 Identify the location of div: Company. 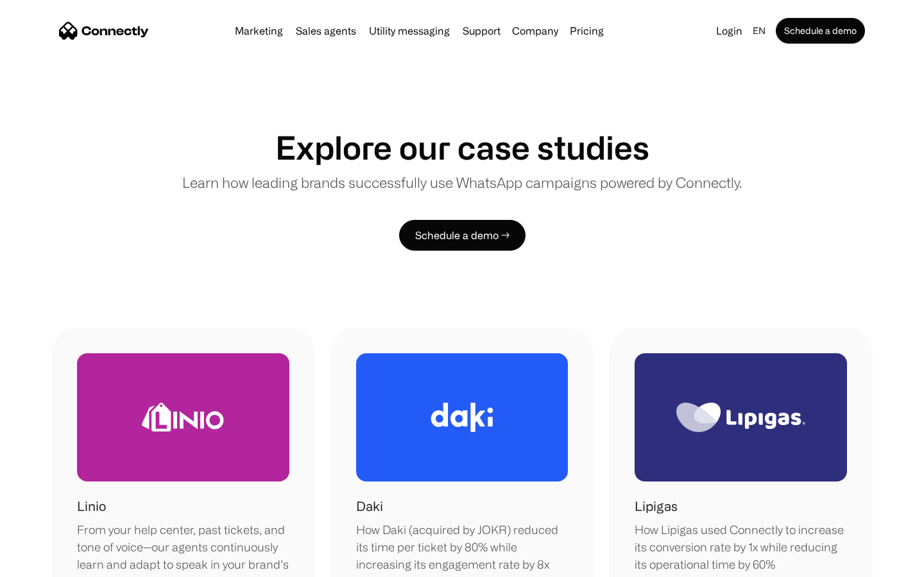
(535, 31).